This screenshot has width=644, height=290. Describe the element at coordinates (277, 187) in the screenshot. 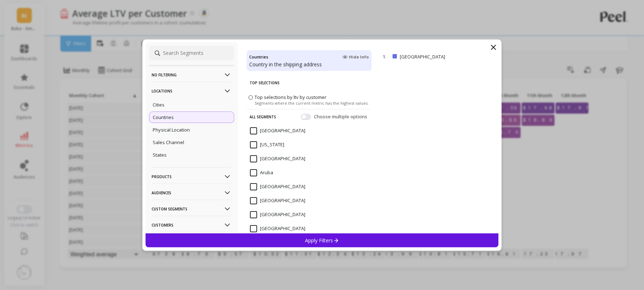

I see `span: Australia` at that location.